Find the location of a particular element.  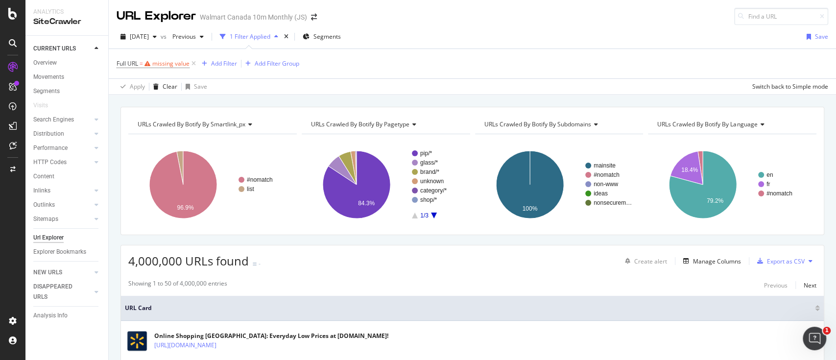

button: Previous is located at coordinates (188, 37).